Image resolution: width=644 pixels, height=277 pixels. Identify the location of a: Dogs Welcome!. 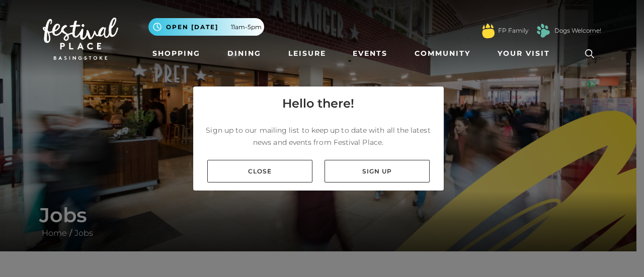
(578, 31).